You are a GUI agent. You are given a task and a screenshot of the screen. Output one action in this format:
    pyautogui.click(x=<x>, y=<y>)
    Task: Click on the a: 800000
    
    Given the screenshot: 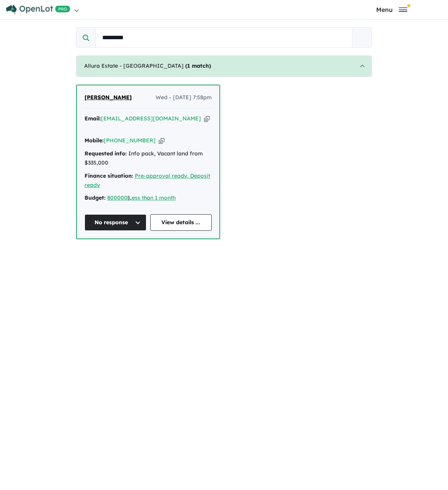 What is the action you would take?
    pyautogui.click(x=117, y=198)
    